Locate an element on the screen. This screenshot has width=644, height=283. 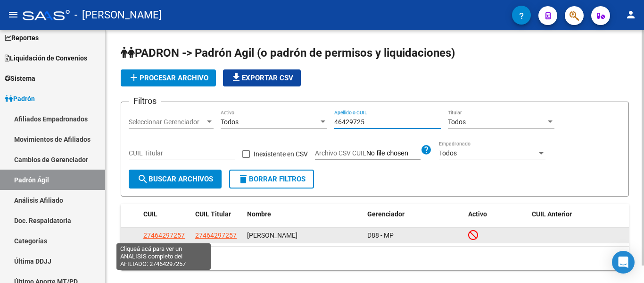
span: Buscar Archivos is located at coordinates (175, 179).